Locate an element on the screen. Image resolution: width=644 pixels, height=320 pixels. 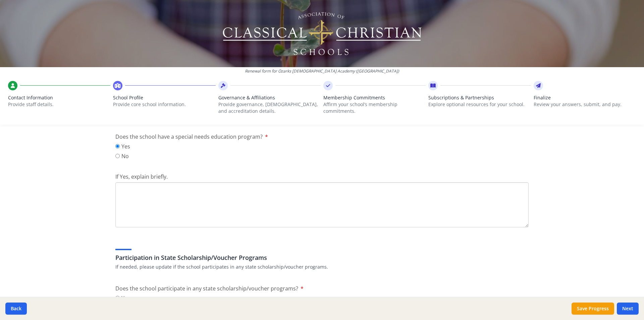
span: Subscriptions & Partnerships is located at coordinates (479, 97).